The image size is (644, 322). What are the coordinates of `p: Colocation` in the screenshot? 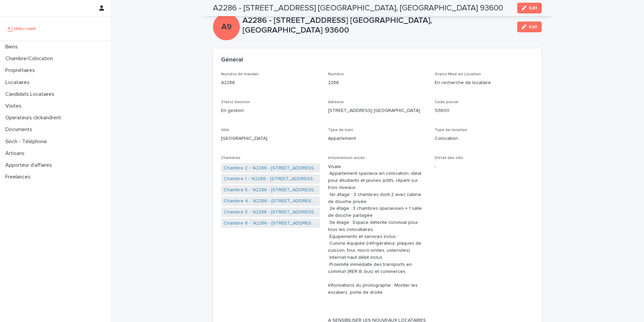 It's located at (484, 138).